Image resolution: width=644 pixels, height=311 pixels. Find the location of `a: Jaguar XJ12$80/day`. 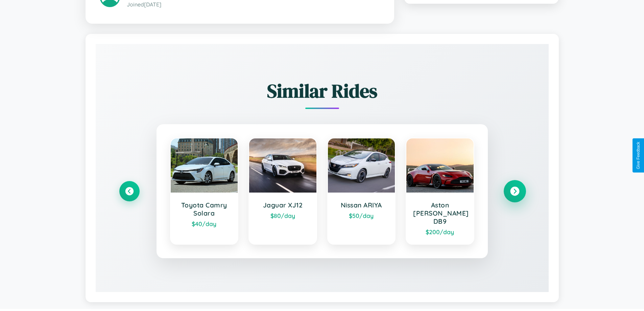

a: Jaguar XJ12$80/day is located at coordinates (283, 191).